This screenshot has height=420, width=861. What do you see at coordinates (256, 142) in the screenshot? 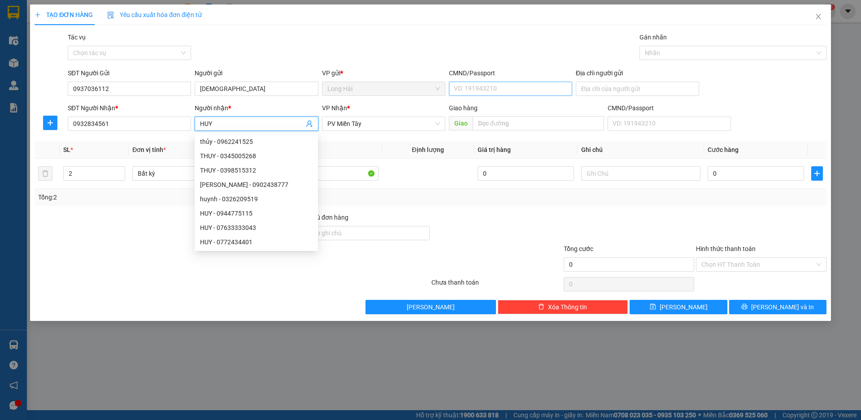
I see `div: thủy - 0962241525` at bounding box center [256, 142].